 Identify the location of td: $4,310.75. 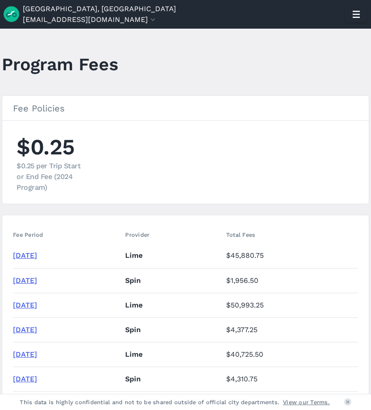
(290, 378).